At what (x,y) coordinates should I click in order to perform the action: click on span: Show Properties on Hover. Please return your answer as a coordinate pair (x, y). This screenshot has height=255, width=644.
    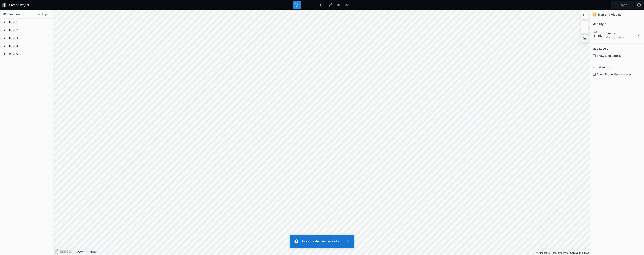
    Looking at the image, I should click on (614, 74).